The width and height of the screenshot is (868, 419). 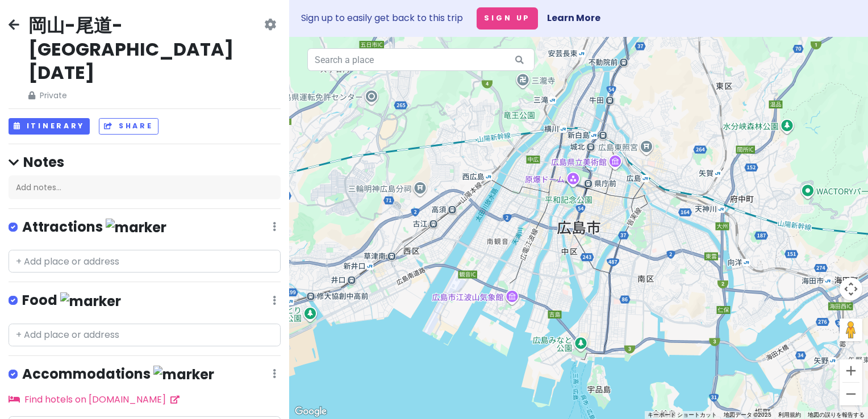 What do you see at coordinates (836, 415) in the screenshot?
I see `a: 地図の誤りを報告する` at bounding box center [836, 415].